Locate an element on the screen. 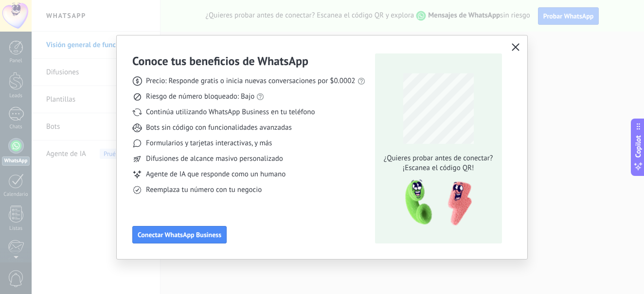  span: Agente de IA que responde como un humano is located at coordinates (216, 174).